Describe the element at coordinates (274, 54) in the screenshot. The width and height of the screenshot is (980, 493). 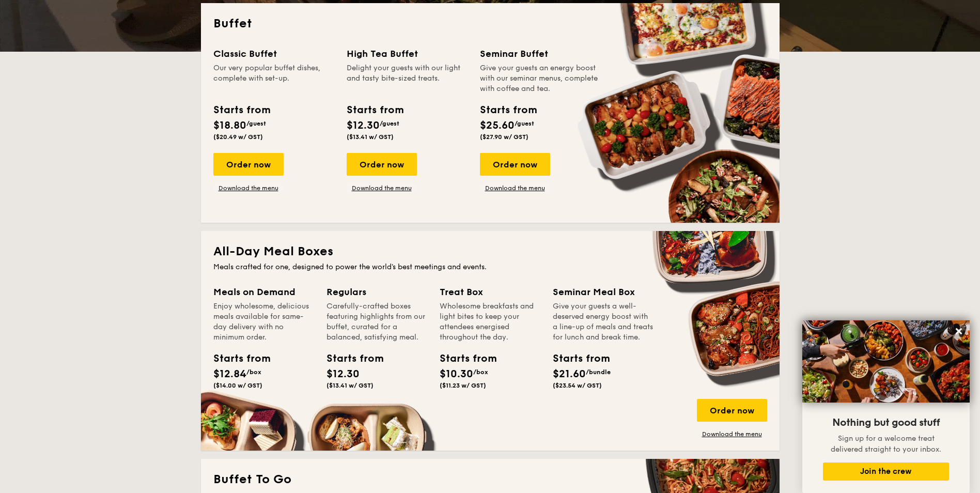
I see `div: Classic Buffet` at that location.